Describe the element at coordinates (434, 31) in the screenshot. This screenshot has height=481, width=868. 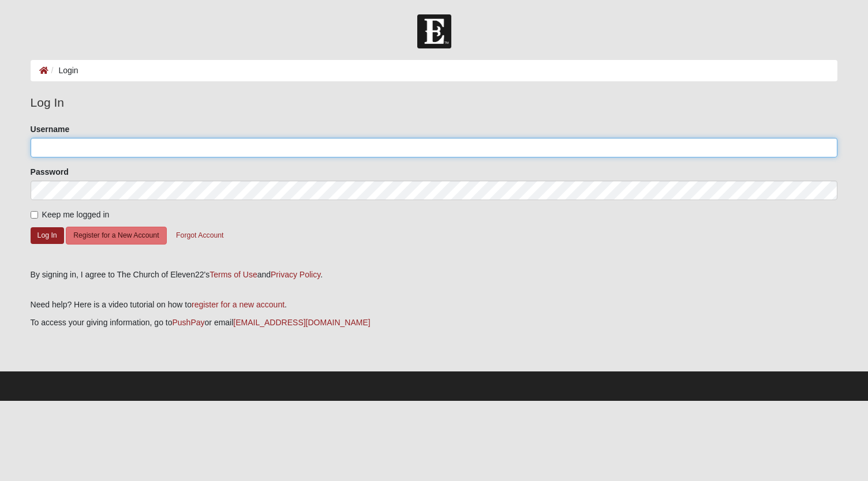
I see `img: Church of Eleven22 Logo` at that location.